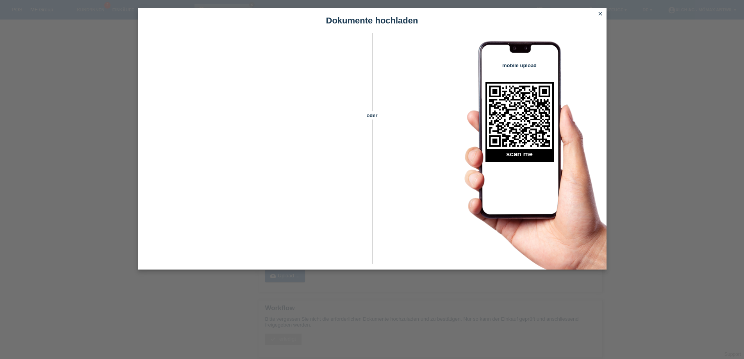  Describe the element at coordinates (520, 65) in the screenshot. I see `h4: mobile upload` at that location.